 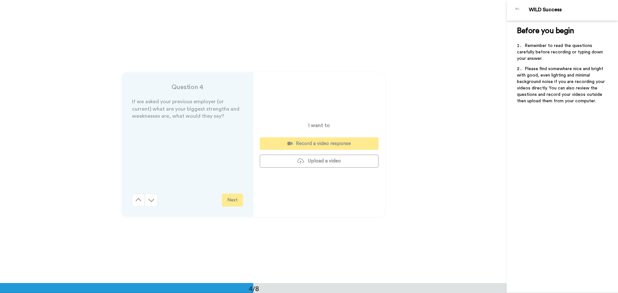 What do you see at coordinates (233, 200) in the screenshot?
I see `button: Next` at bounding box center [233, 200].